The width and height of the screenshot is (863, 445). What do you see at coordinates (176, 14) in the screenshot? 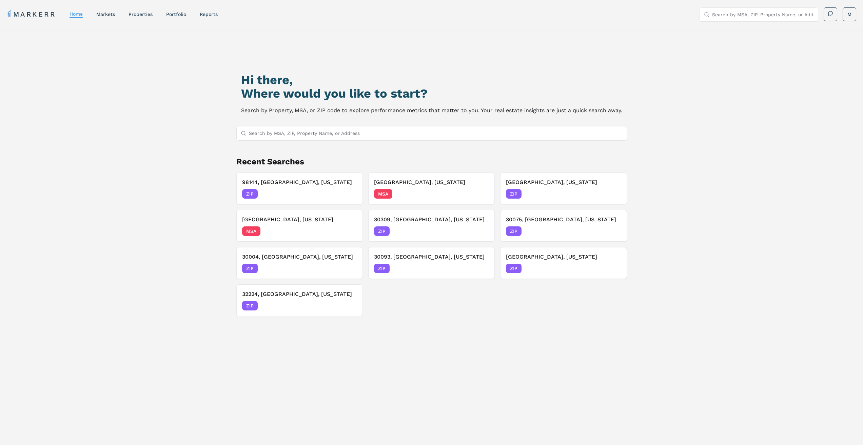
I see `a: Portfolio` at bounding box center [176, 14].